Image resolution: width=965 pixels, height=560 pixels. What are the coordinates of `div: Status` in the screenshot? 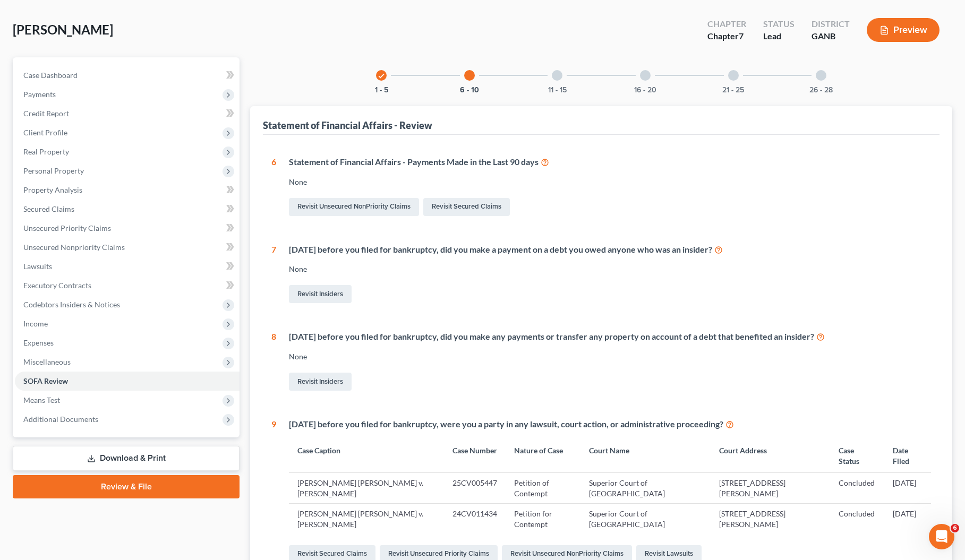 It's located at (778, 24).